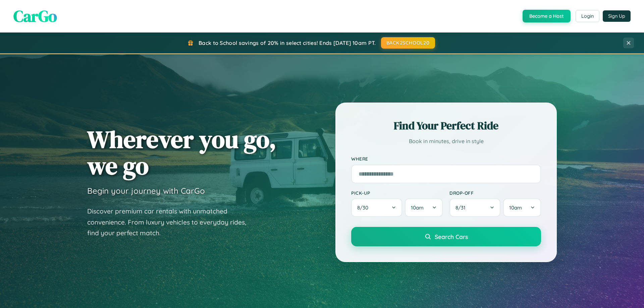 The width and height of the screenshot is (644, 308). What do you see at coordinates (377, 208) in the screenshot?
I see `button: 8/30` at bounding box center [377, 208].